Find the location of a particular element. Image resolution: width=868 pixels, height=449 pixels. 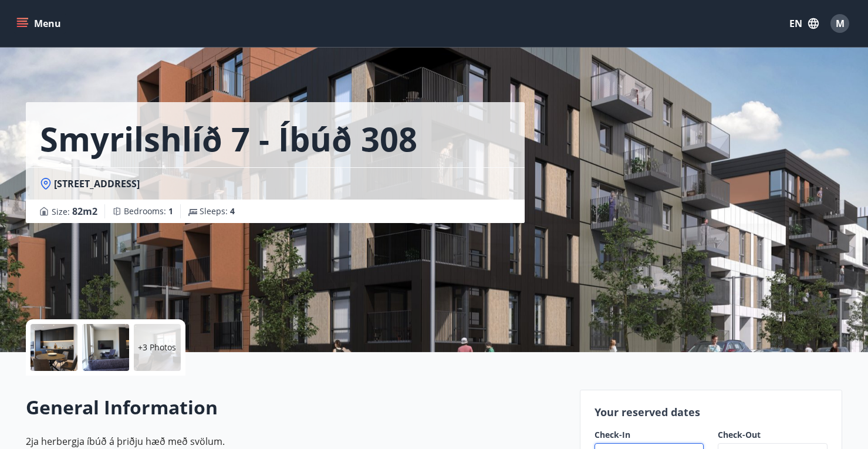

button: M is located at coordinates (840, 24).